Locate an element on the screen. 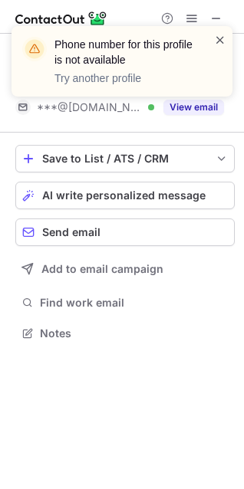  span: Notes is located at coordinates (134, 333).